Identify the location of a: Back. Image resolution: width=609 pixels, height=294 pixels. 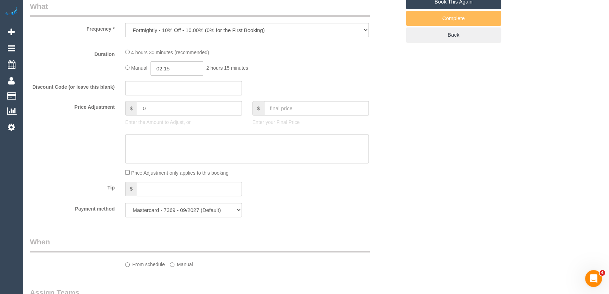
(453, 35).